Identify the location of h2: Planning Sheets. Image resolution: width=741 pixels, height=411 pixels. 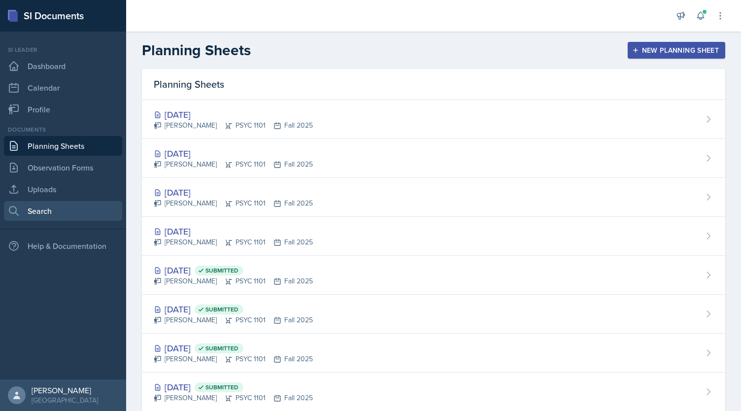
(196, 50).